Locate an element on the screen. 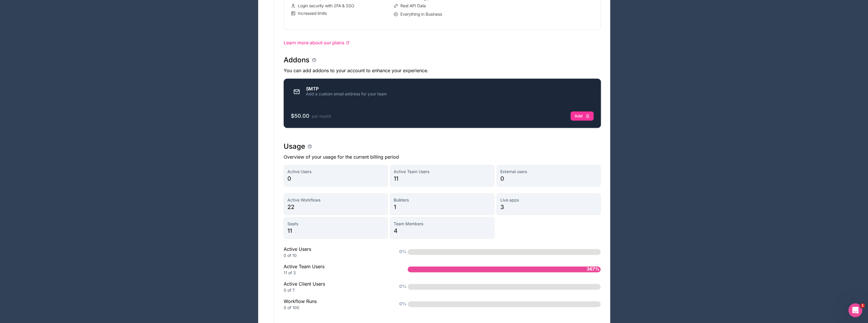 Image resolution: width=868 pixels, height=323 pixels. span: per month is located at coordinates (321, 116).